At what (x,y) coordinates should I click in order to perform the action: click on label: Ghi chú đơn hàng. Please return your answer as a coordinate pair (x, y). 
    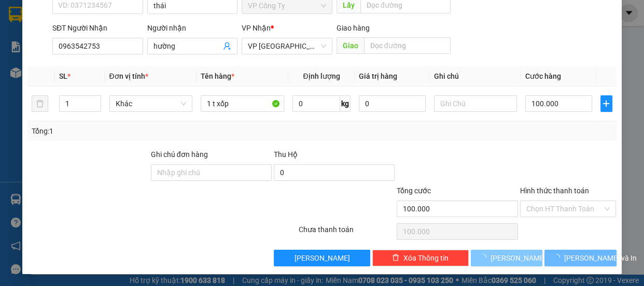
    Looking at the image, I should click on (180, 154).